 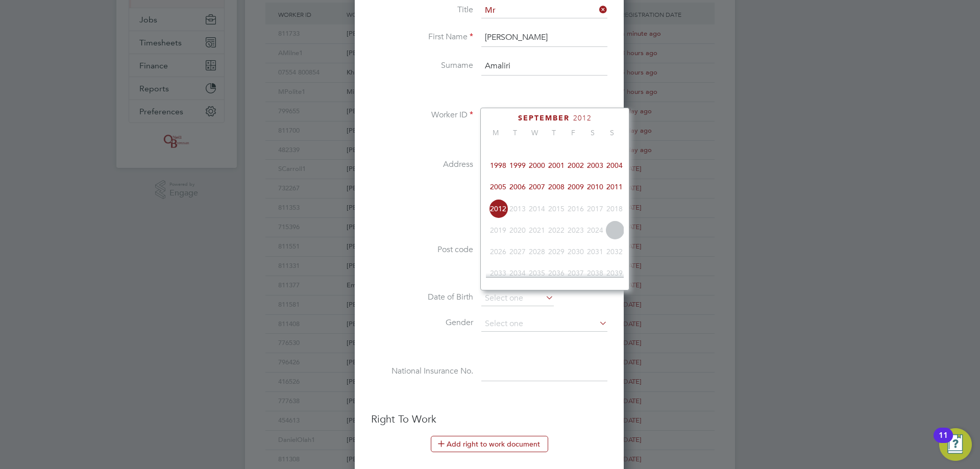 What do you see at coordinates (422, 322) in the screenshot?
I see `label: Gender` at bounding box center [422, 322].